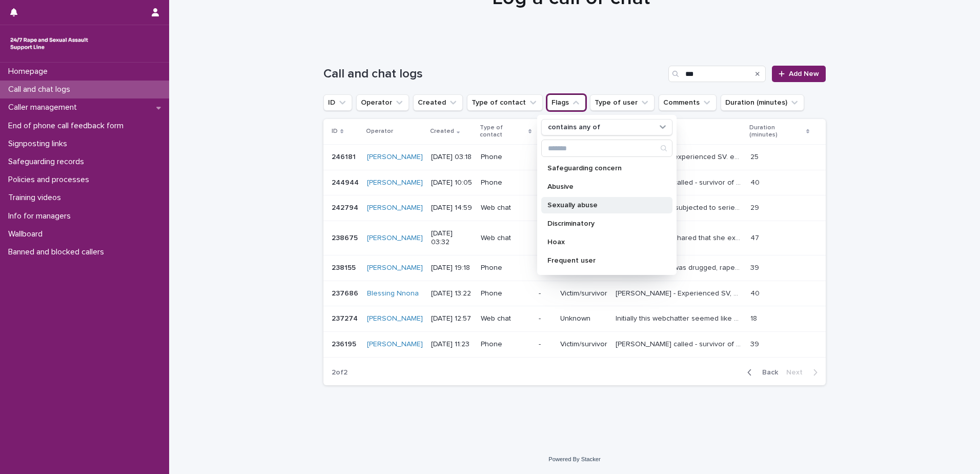  Describe the element at coordinates (761, 373) in the screenshot. I see `button: Back` at that location.